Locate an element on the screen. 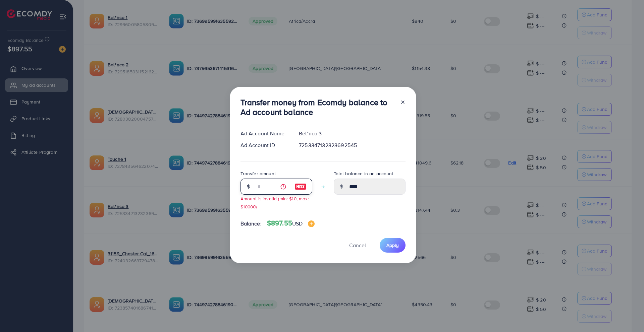  span: Apply is located at coordinates (393, 245).